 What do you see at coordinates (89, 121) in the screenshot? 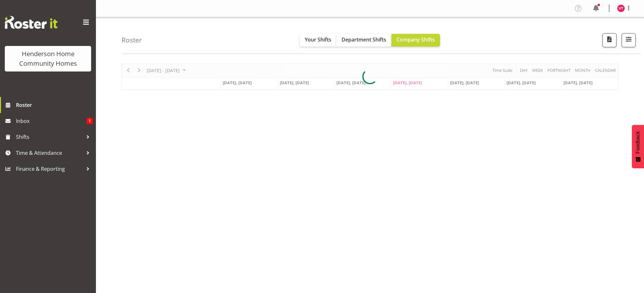
I see `span: 1` at bounding box center [89, 121].